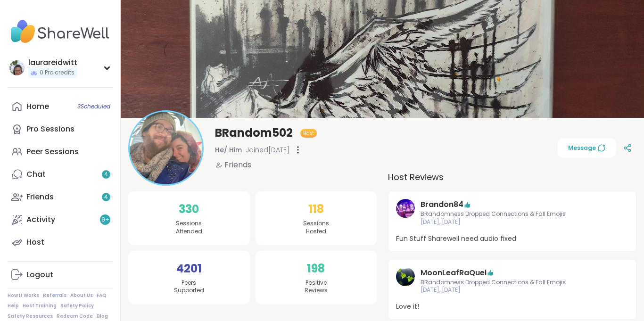 This screenshot has width=644, height=321. Describe the element at coordinates (228, 150) in the screenshot. I see `span: He/ Him` at that location.